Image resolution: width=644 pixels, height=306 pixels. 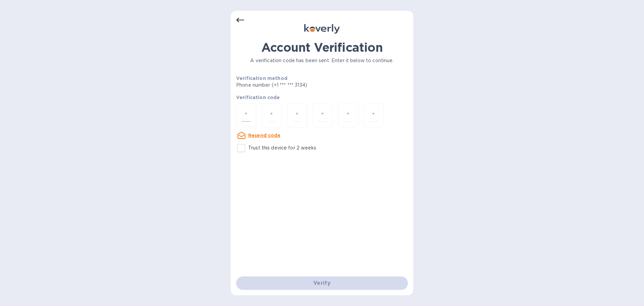 What do you see at coordinates (322, 61) in the screenshot?
I see `p: A verification code has been sent. Enter it below to continue.` at bounding box center [322, 61].